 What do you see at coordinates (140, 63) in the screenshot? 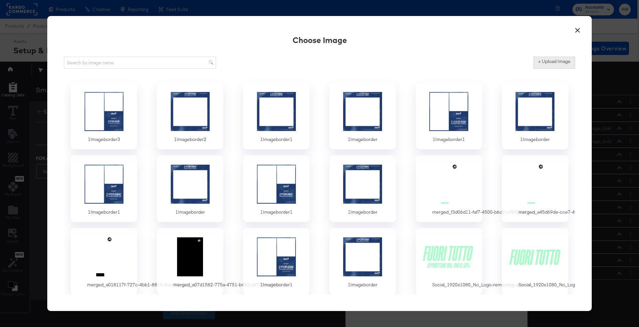
I see `input: Search by image name` at bounding box center [140, 63].